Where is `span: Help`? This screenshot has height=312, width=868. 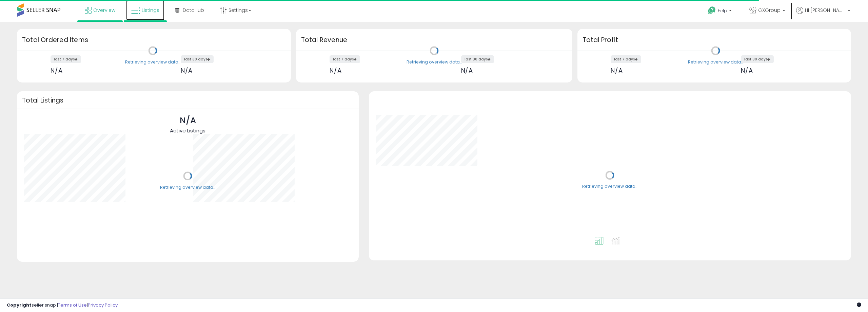 span: Help is located at coordinates (722, 11).